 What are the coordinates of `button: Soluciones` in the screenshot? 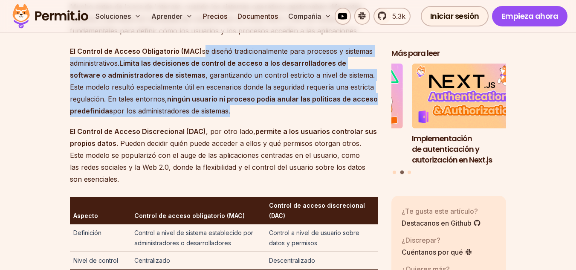 It's located at (118, 16).